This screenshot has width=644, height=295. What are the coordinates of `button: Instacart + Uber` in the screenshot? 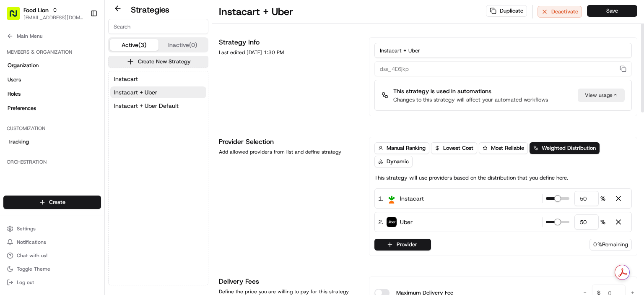 It's located at (158, 92).